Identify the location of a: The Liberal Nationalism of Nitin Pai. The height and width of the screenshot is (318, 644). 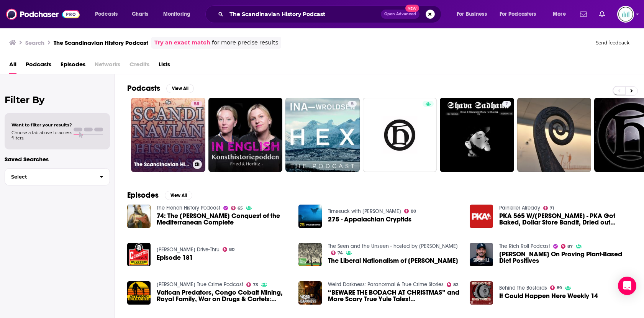
(394, 261).